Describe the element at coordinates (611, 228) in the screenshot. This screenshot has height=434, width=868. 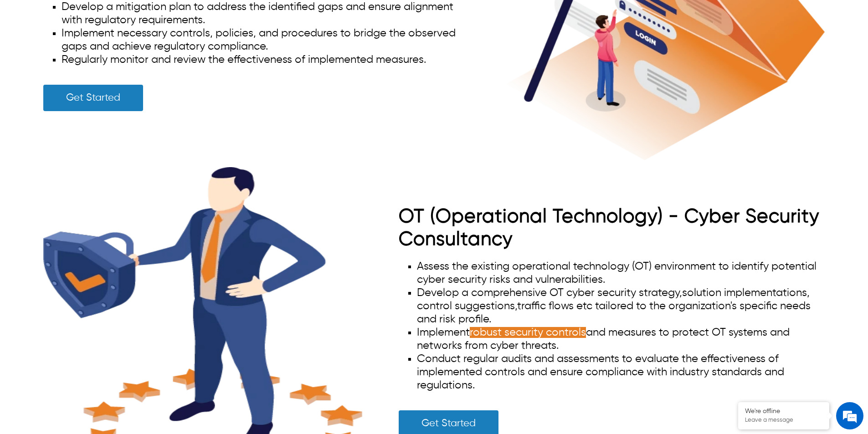
I see `h2: OT (Operational Technology) - Cyber Security Consultancy` at that location.